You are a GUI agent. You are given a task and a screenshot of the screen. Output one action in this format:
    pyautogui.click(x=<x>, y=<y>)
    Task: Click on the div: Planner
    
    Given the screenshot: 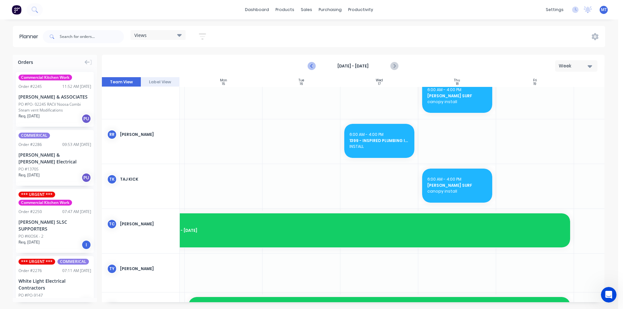 What is the action you would take?
    pyautogui.click(x=30, y=37)
    